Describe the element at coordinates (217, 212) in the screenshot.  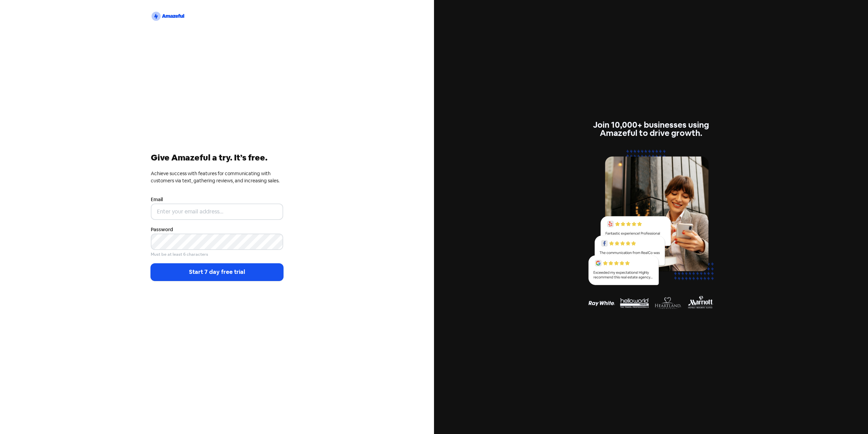
I see `input: Enter your email address...` at that location.